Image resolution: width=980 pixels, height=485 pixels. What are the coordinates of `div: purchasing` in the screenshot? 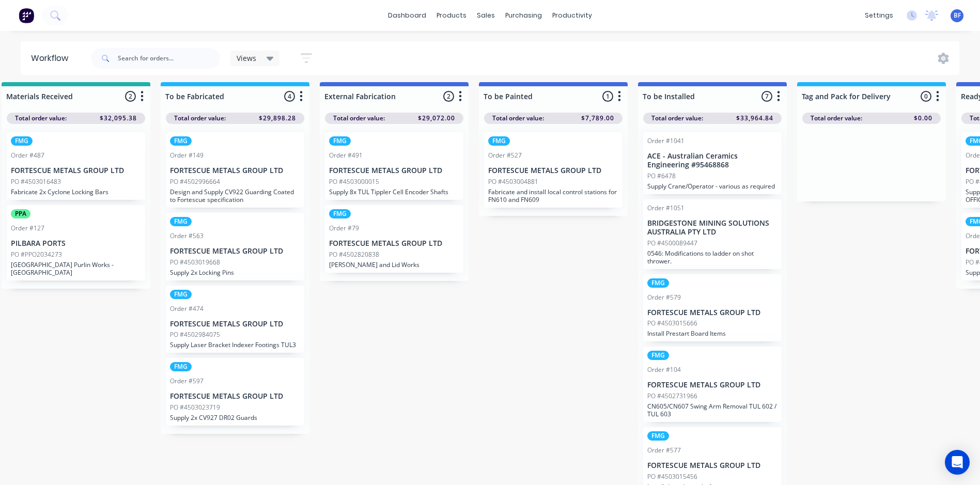 It's located at (523, 16).